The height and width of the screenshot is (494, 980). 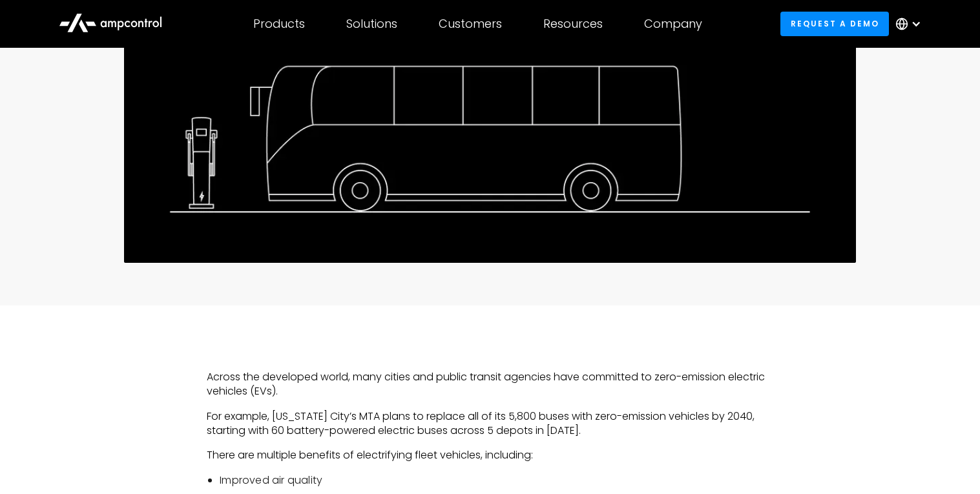 What do you see at coordinates (673, 24) in the screenshot?
I see `div: Company` at bounding box center [673, 24].